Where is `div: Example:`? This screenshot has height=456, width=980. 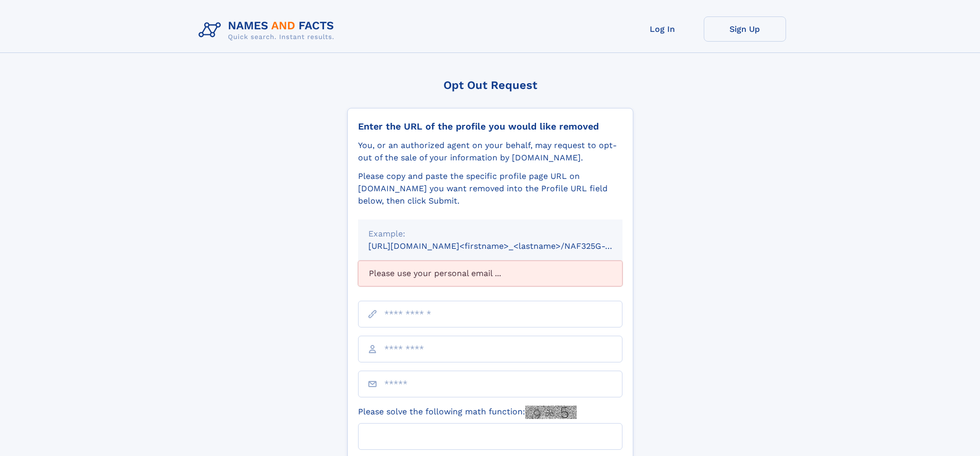 div: Example: is located at coordinates (491, 234).